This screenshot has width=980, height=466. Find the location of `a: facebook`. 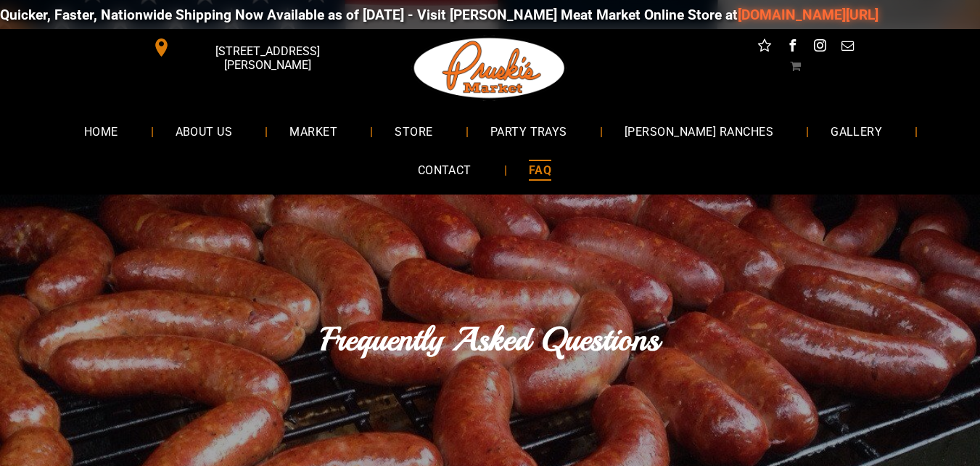

a: facebook is located at coordinates (792, 47).